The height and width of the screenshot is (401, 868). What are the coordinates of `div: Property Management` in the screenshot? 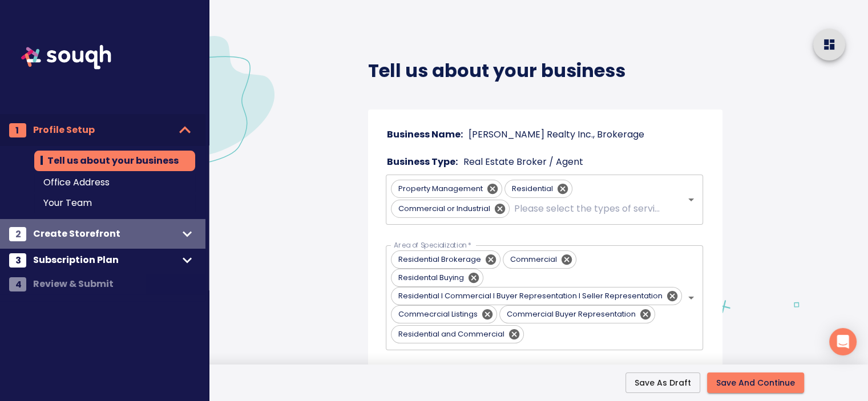 It's located at (446, 189).